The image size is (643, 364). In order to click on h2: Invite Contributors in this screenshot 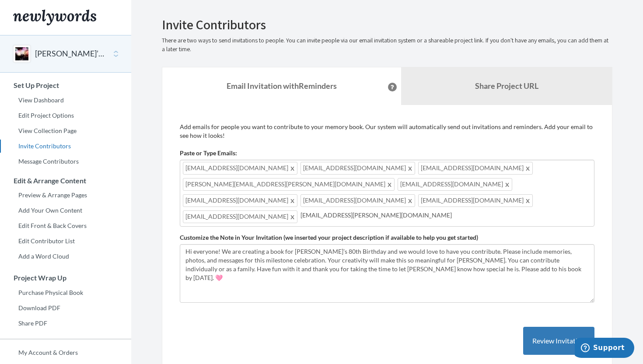, I will do `click(387, 24)`.